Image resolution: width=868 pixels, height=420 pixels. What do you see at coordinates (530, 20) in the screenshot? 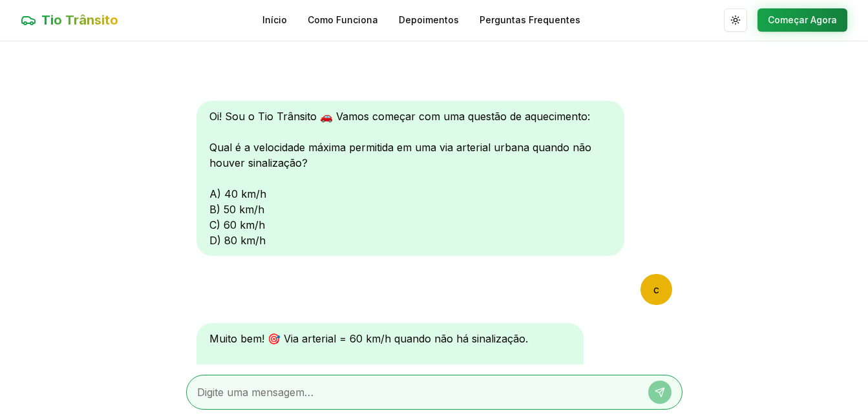
I see `a: Perguntas Frequentes` at bounding box center [530, 20].